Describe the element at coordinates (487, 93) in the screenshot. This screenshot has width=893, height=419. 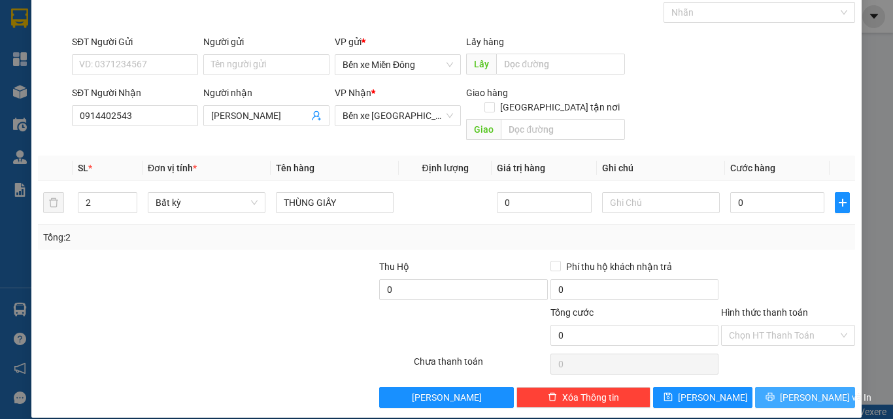
I see `span: Giao hàng` at that location.